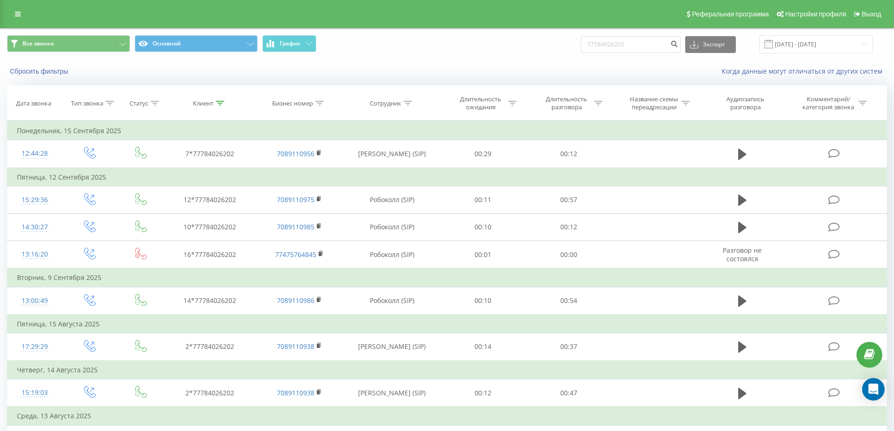  I want to click on td: 00:54, so click(569, 301).